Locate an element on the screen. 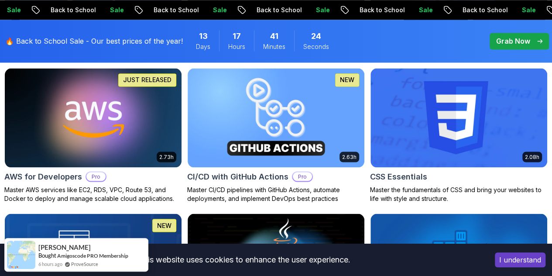 This screenshot has width=552, height=276. img: CI/CD with GitHub Actions card is located at coordinates (276, 117).